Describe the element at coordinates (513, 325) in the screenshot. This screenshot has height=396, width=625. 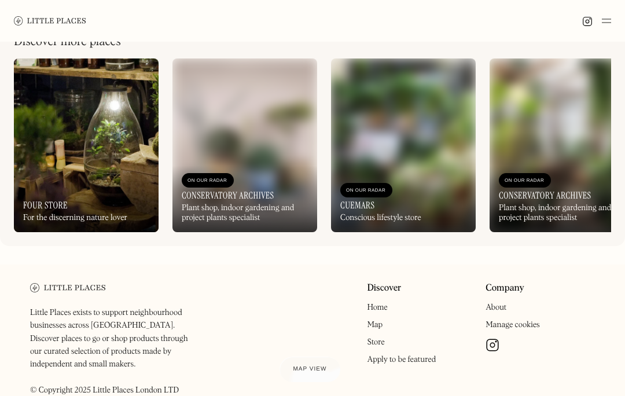
I see `a: Manage cookies` at that location.